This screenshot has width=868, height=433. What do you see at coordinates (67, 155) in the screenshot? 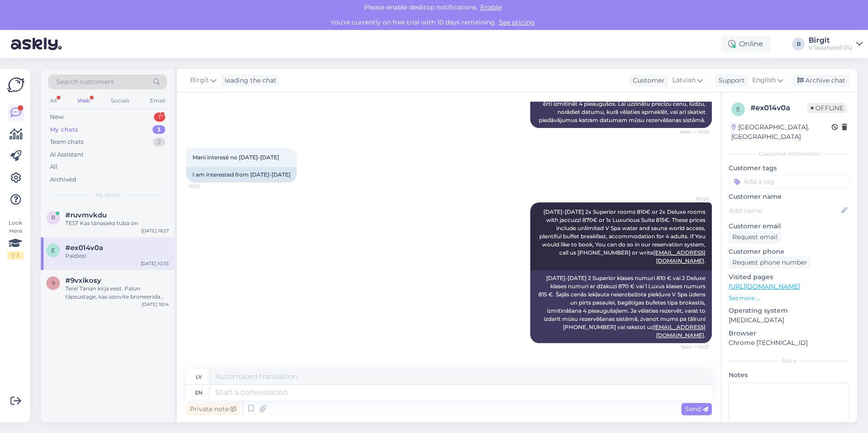
I see `div: AI Assistant` at bounding box center [67, 155].